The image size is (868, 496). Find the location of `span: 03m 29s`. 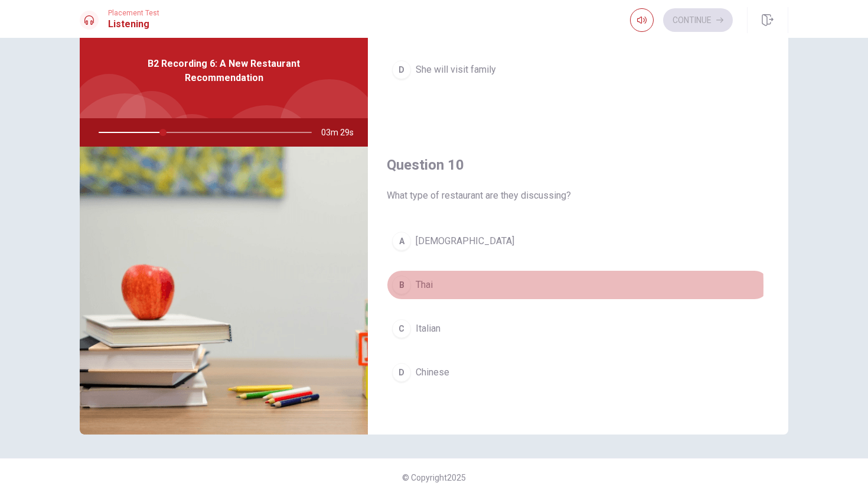

span: 03m 29s is located at coordinates (342, 132).